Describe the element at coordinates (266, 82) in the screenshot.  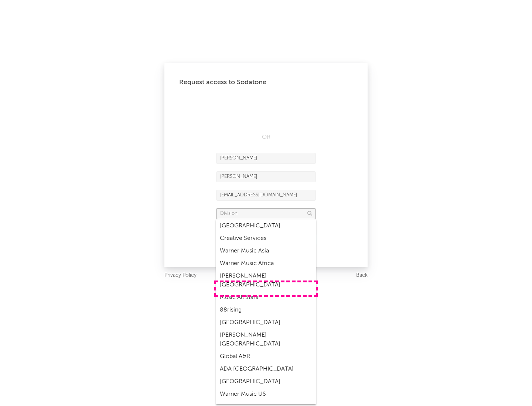
I see `div: Request access to Sodatone` at that location.